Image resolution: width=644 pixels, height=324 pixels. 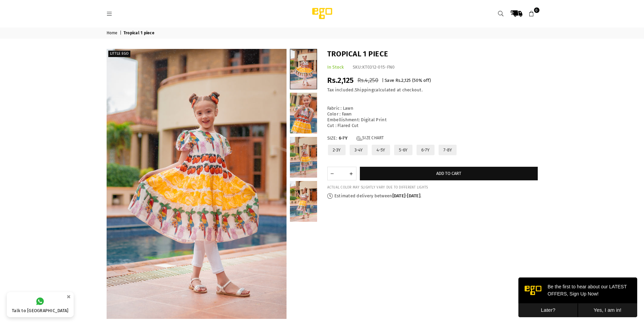 I want to click on a: Home, so click(x=113, y=33).